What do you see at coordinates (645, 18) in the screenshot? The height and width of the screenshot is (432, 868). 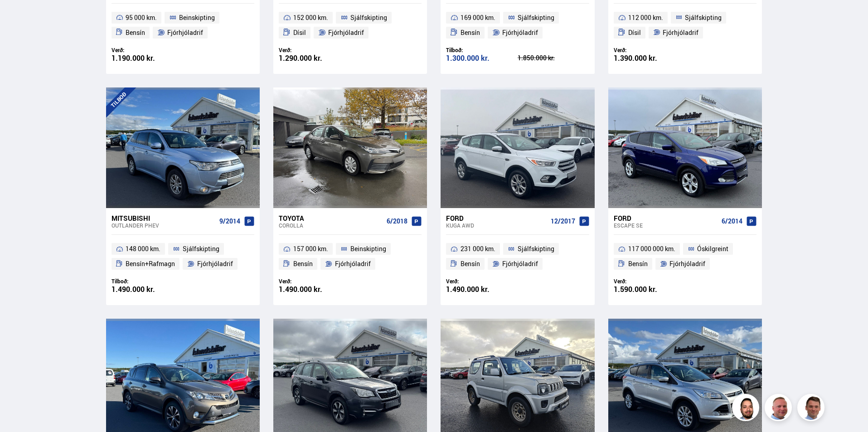 I see `span: 112 000 km.` at bounding box center [645, 18].